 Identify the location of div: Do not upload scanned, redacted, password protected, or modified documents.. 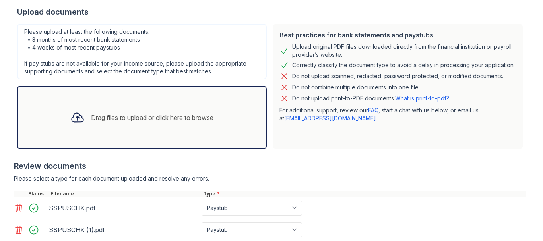
(397, 76).